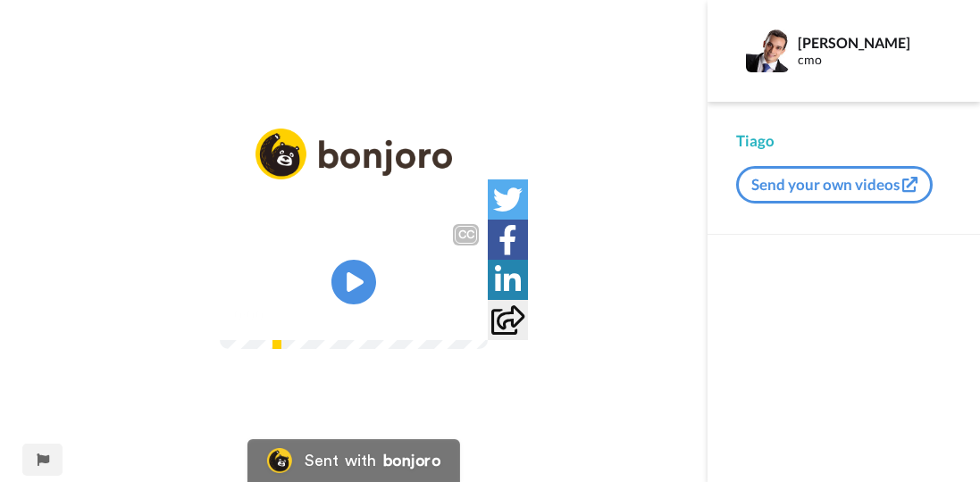 This screenshot has width=980, height=482. Describe the element at coordinates (834, 185) in the screenshot. I see `button: Send your own videos` at that location.